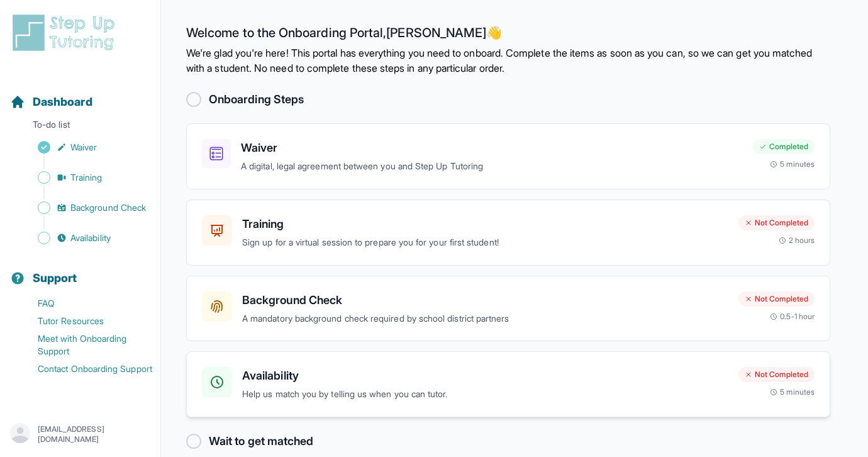 The height and width of the screenshot is (457, 868). What do you see at coordinates (485, 319) in the screenshot?
I see `p: A mandatory background check required by school district partners` at bounding box center [485, 319].